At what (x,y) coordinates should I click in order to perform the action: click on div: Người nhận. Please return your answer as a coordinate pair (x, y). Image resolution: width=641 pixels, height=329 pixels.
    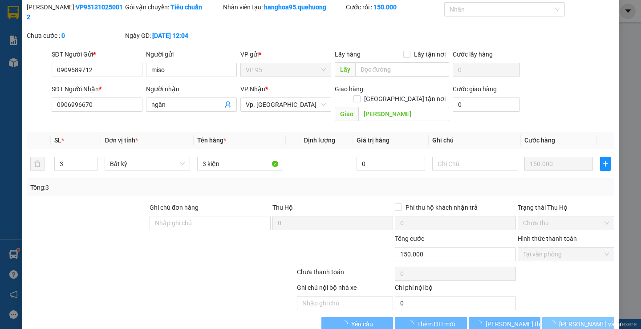
    Looking at the image, I should click on (191, 89).